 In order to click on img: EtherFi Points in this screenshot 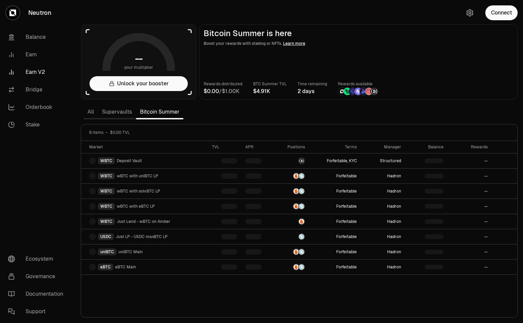, I will do `click(353, 91)`.